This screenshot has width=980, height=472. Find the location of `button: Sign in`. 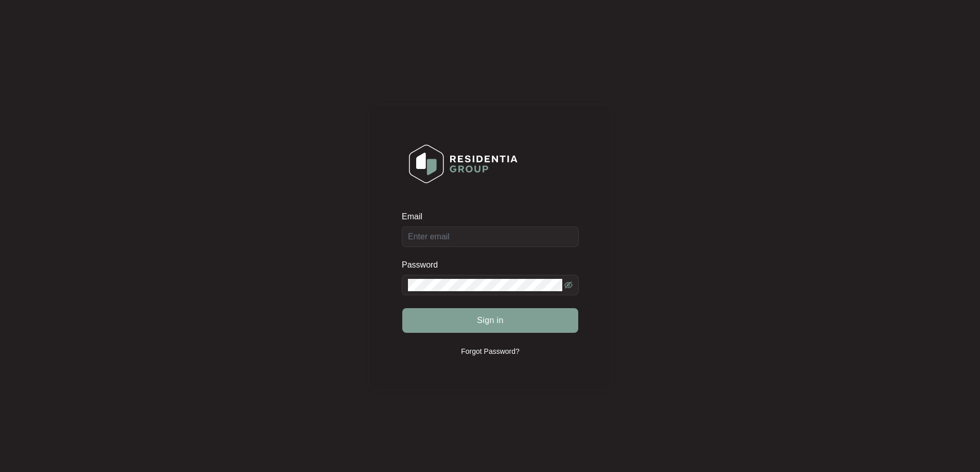

button: Sign in is located at coordinates (490, 321).